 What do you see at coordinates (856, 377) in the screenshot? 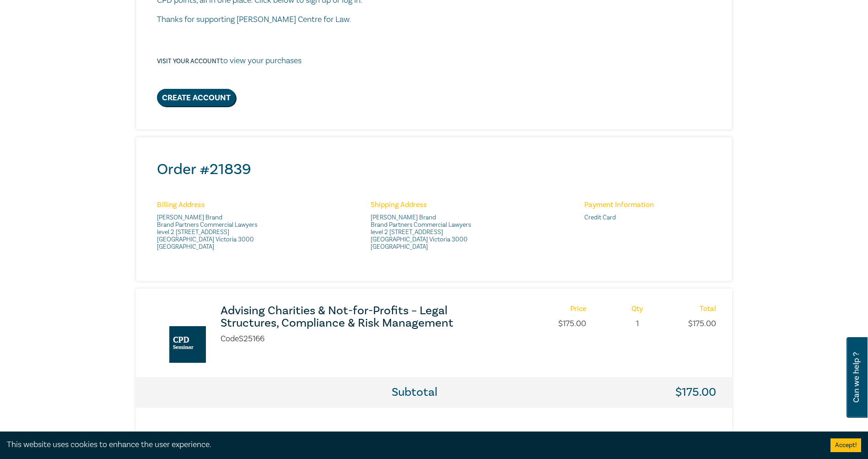
I see `span: Can we help ?` at bounding box center [856, 377].